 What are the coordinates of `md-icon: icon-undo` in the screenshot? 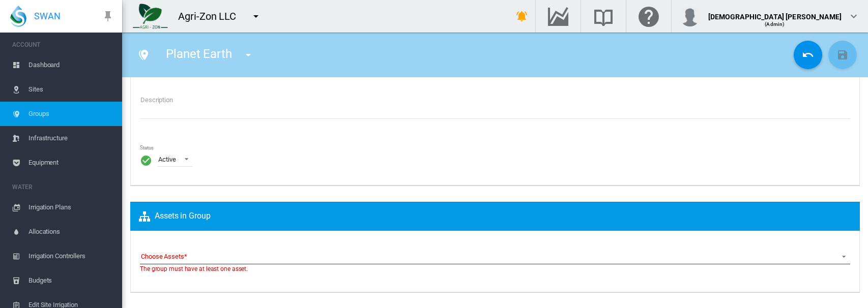 It's located at (808, 55).